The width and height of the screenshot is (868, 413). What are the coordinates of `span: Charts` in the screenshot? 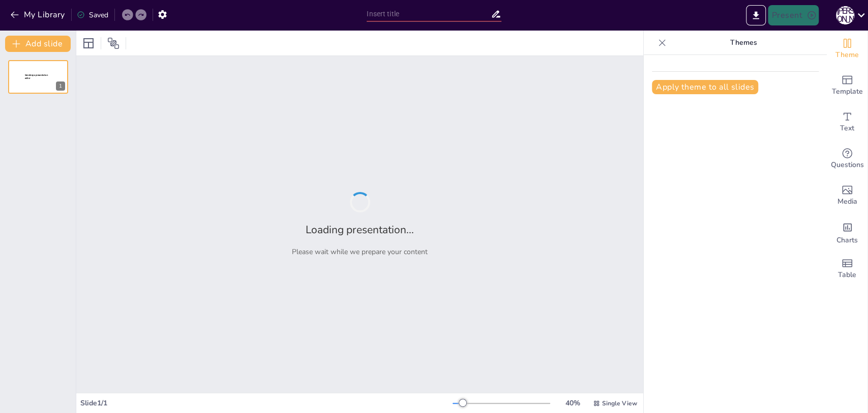 It's located at (847, 240).